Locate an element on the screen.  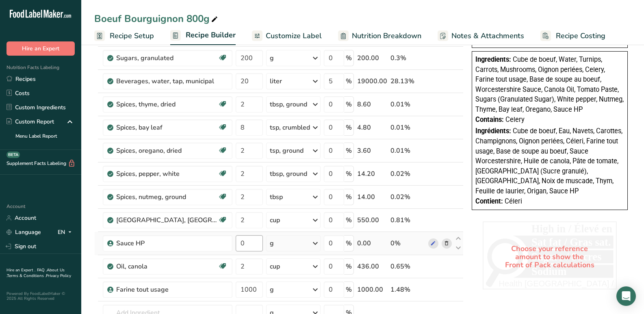
button: Hire an Expert is located at coordinates (41, 48).